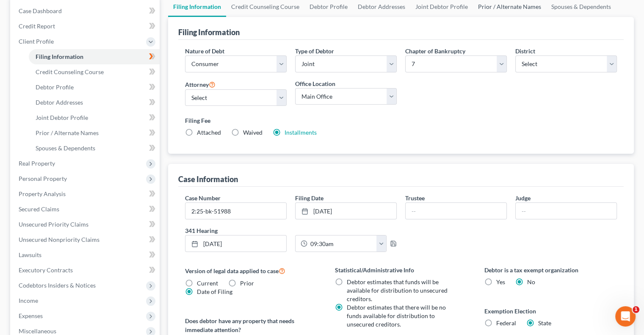 Image resolution: width=644 pixels, height=335 pixels. Describe the element at coordinates (251, 325) in the screenshot. I see `label: Does debtor have any property that needs immediate attention?` at that location.